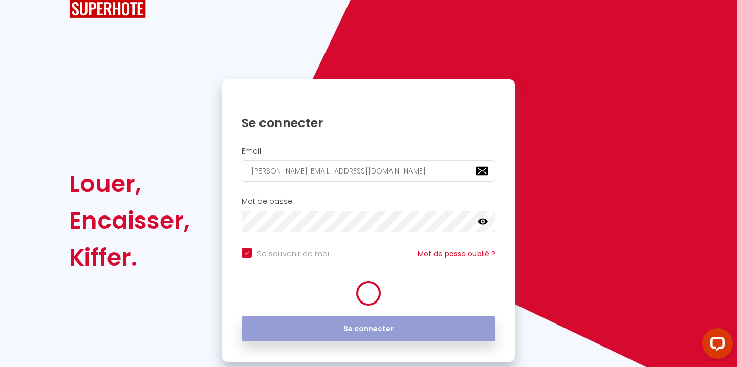 This screenshot has width=737, height=367. Describe the element at coordinates (368, 329) in the screenshot. I see `button: Se connecter` at that location.